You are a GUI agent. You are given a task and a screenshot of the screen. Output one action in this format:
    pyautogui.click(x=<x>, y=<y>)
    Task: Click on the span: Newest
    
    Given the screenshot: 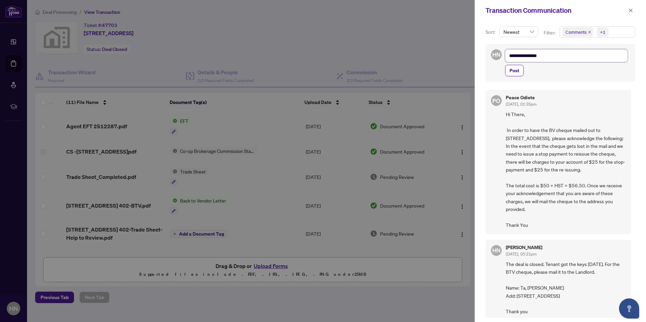 What is the action you would take?
    pyautogui.click(x=518, y=32)
    